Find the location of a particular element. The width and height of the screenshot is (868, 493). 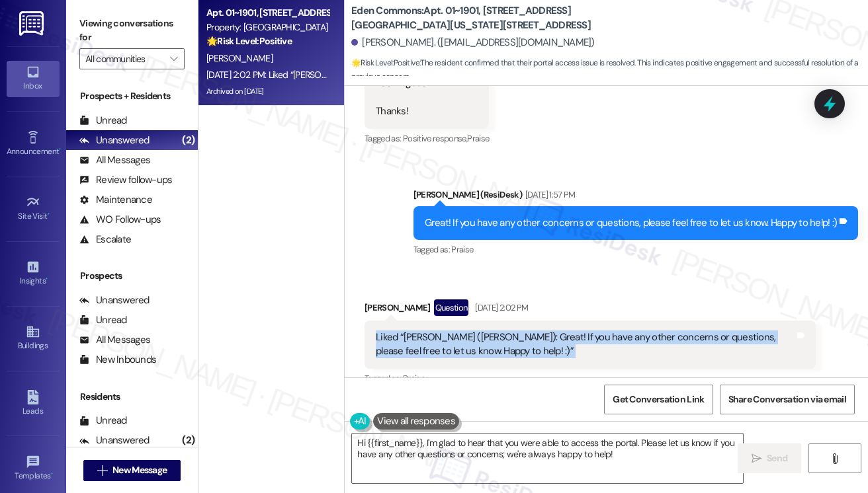

div: WO Follow-ups is located at coordinates (120, 219).